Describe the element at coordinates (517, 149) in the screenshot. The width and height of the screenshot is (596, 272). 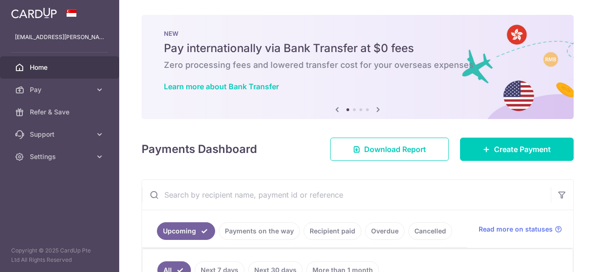
I see `a: Create Payment` at that location.